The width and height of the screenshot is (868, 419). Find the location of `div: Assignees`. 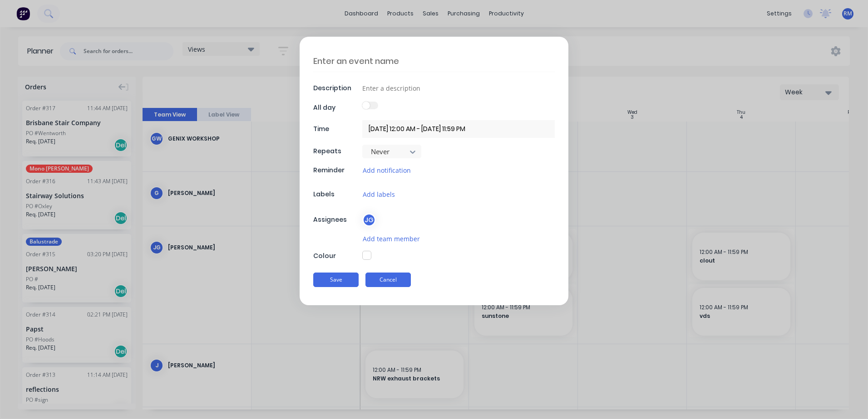

div: Assignees is located at coordinates (337, 219).